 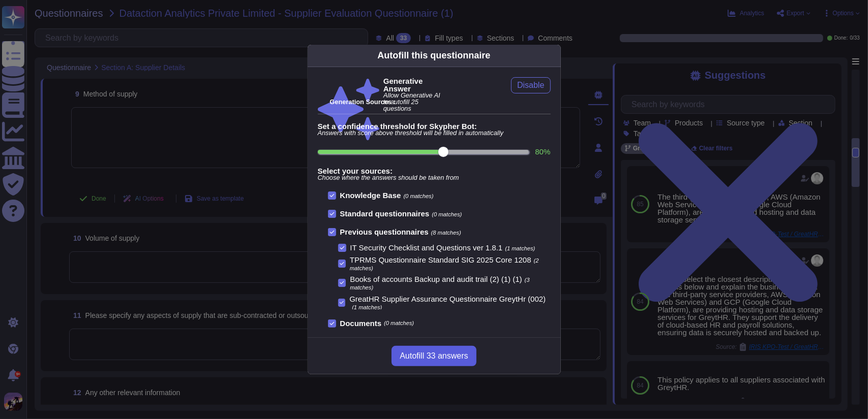 I want to click on label: 80 %, so click(x=542, y=152).